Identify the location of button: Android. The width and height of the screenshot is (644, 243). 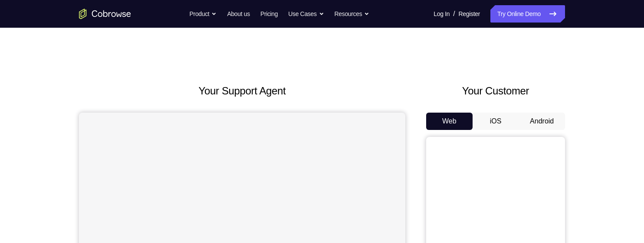
(542, 122).